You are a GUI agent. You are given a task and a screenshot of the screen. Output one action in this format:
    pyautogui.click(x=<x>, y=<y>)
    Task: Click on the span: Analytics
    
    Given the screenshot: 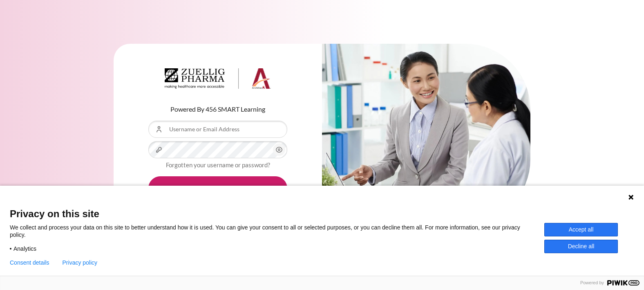 What is the action you would take?
    pyautogui.click(x=25, y=249)
    